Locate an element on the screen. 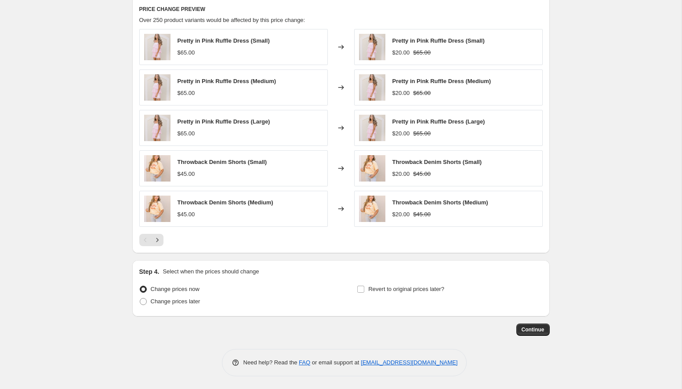  p: Select when the prices should change is located at coordinates (211, 272).